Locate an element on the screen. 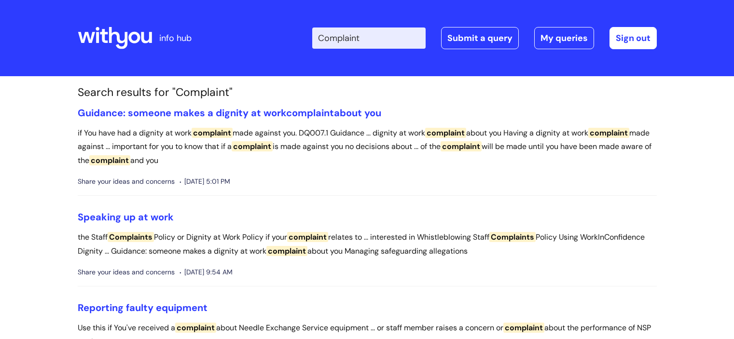  p: if You have had a dignity at work made against you. DQ007.1 Guidance ... dignity at work about yo... is located at coordinates (367, 147).